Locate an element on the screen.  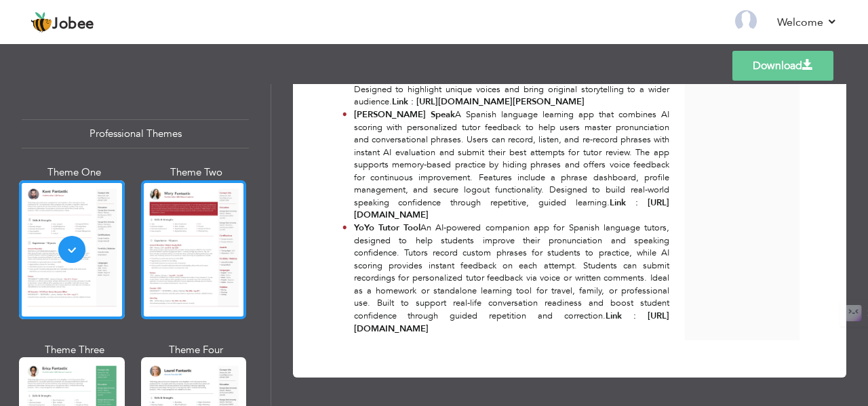
div: Theme Two is located at coordinates (196, 172).